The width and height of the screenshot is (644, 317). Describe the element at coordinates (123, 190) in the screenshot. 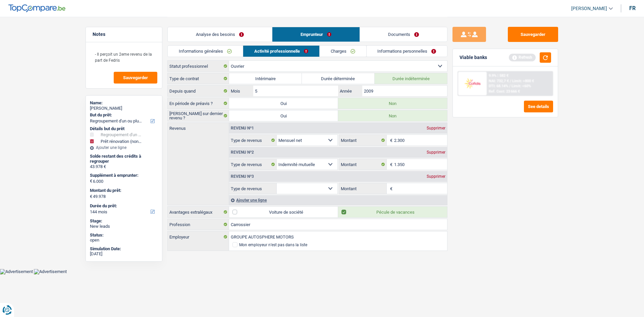

I see `label: Montant du prêt:` at that location.